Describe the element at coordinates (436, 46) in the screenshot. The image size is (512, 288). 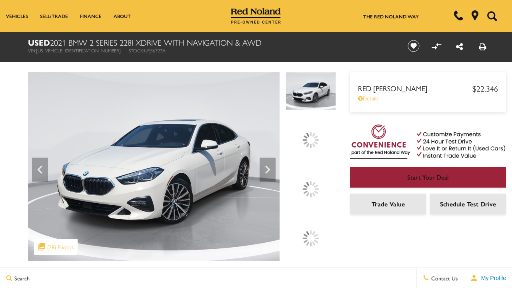
I see `button: Compare vehicle` at that location.